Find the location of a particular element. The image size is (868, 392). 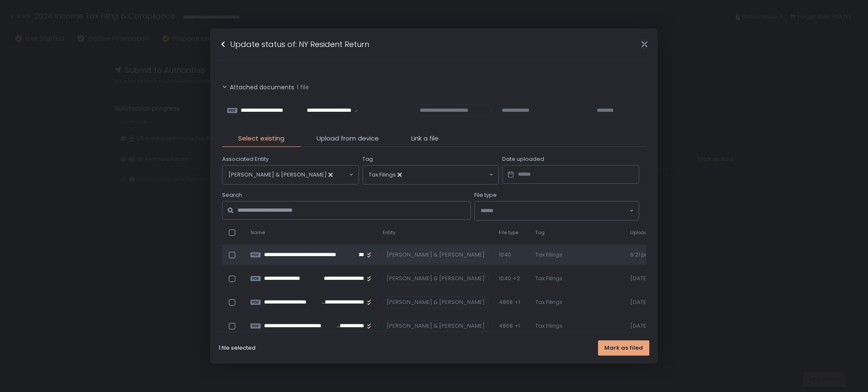

button: Deselect Tax Filings is located at coordinates (400, 175).